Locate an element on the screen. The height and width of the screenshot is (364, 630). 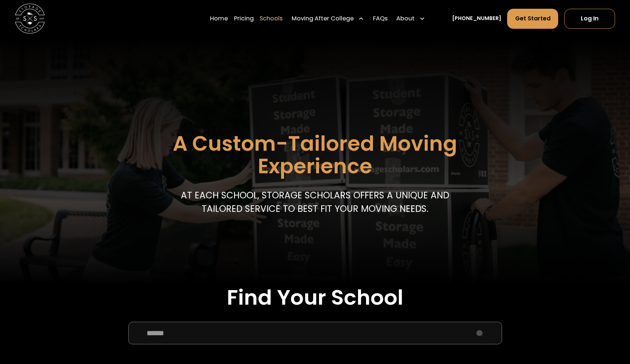
img: Storage Scholars main logo is located at coordinates (30, 19).